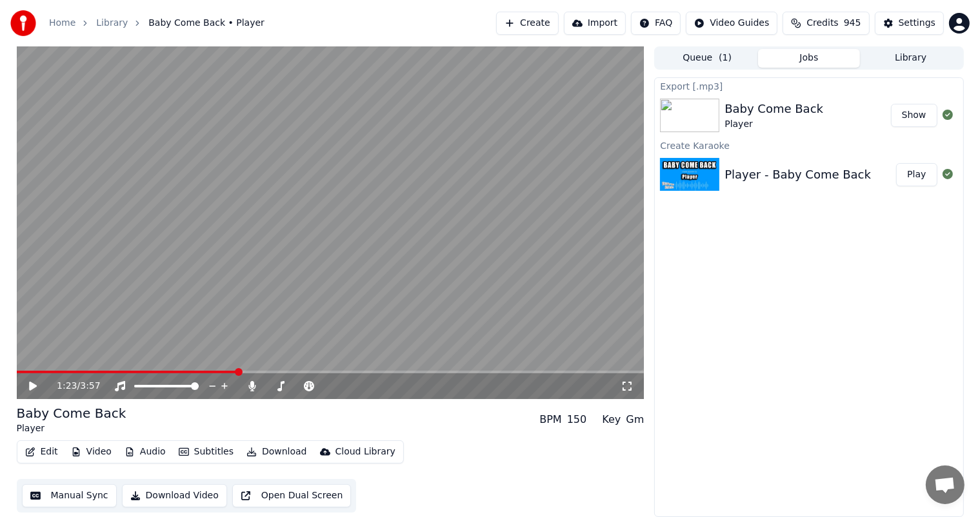  I want to click on span: 1:23, so click(67, 386).